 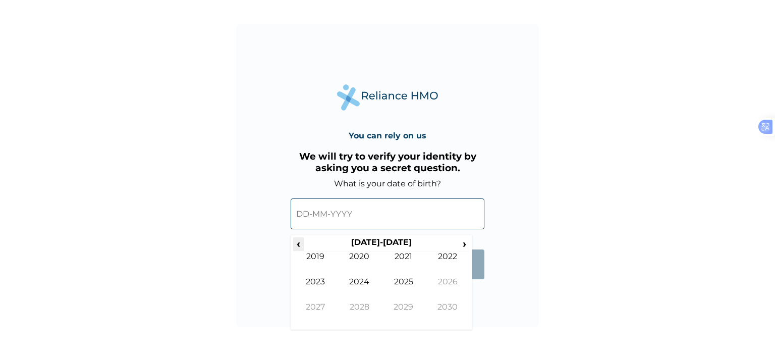 I want to click on td: 2026, so click(x=448, y=289).